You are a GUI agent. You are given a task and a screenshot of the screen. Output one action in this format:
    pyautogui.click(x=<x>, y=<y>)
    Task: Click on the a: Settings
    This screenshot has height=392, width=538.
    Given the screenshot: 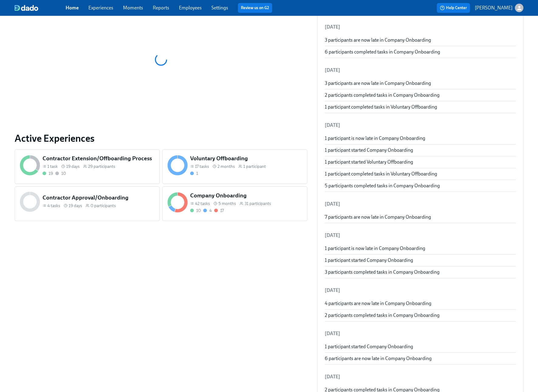 What is the action you would take?
    pyautogui.click(x=220, y=8)
    